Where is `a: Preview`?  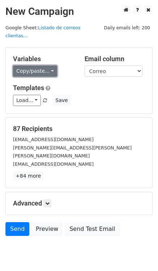
a: Preview is located at coordinates (47, 229).